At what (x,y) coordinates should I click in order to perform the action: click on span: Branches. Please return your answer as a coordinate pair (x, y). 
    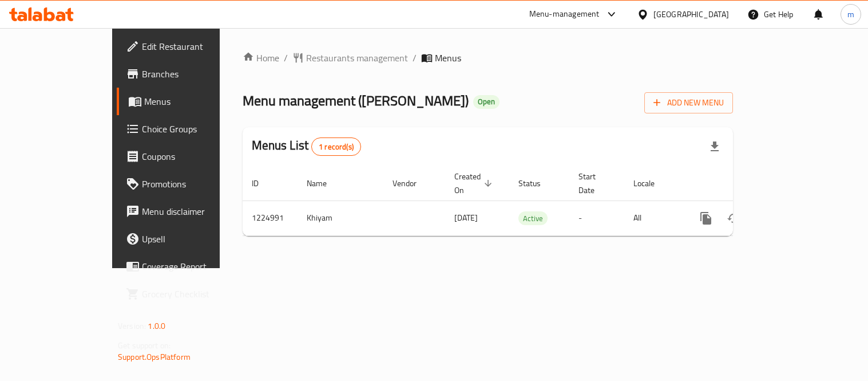
    Looking at the image, I should click on (194, 74).